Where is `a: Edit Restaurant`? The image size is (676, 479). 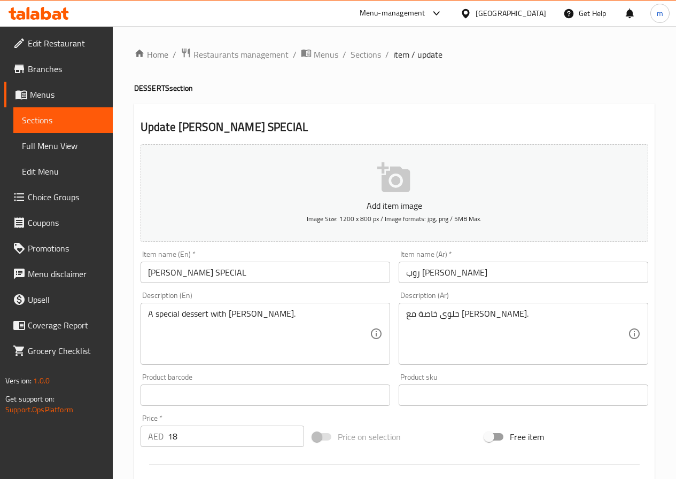
a: Edit Restaurant is located at coordinates (58, 43).